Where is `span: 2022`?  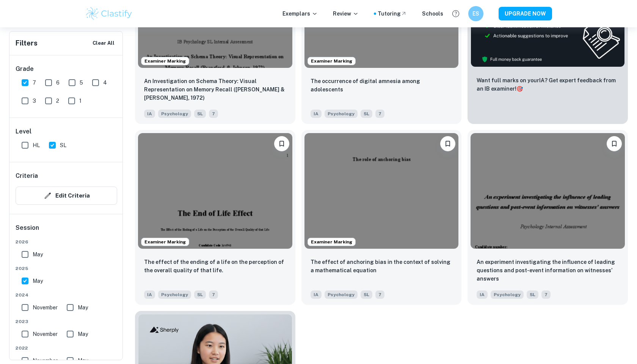
span: 2022 is located at coordinates (66, 348).